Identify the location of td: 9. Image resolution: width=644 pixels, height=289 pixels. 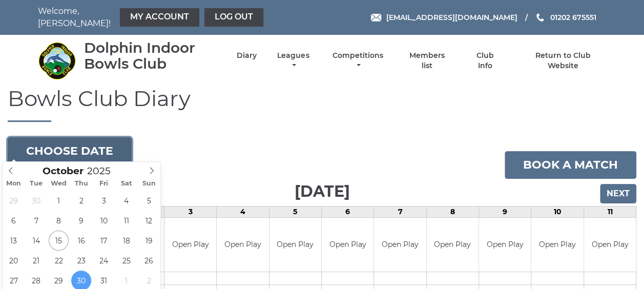
(505, 212).